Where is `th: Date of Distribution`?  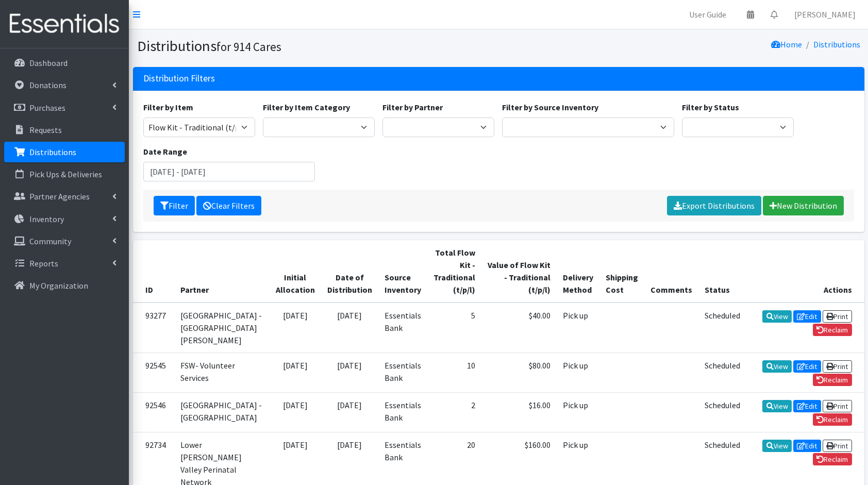
th: Date of Distribution is located at coordinates (349, 271).